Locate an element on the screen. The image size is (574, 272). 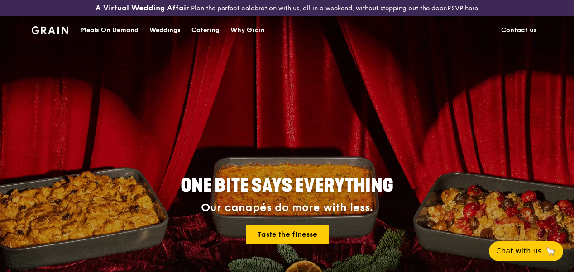
h3: A Virtual Wedding Affair is located at coordinates (142, 8).